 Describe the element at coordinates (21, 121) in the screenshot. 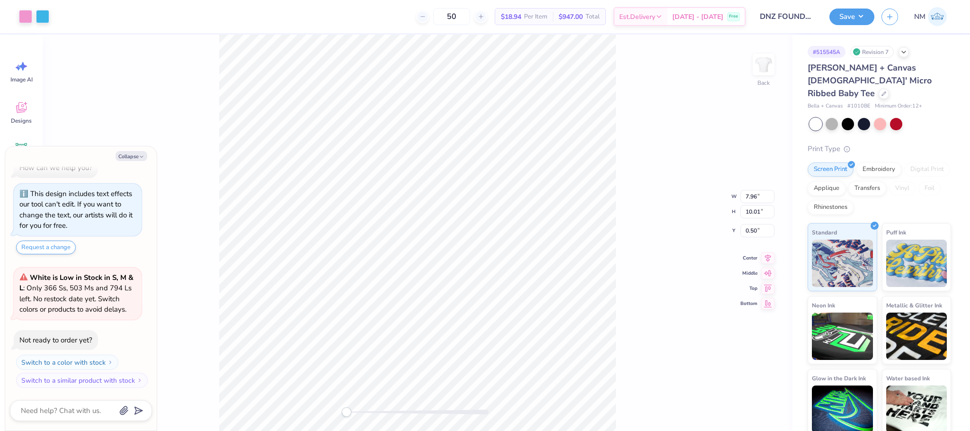

I see `span: Designs` at that location.